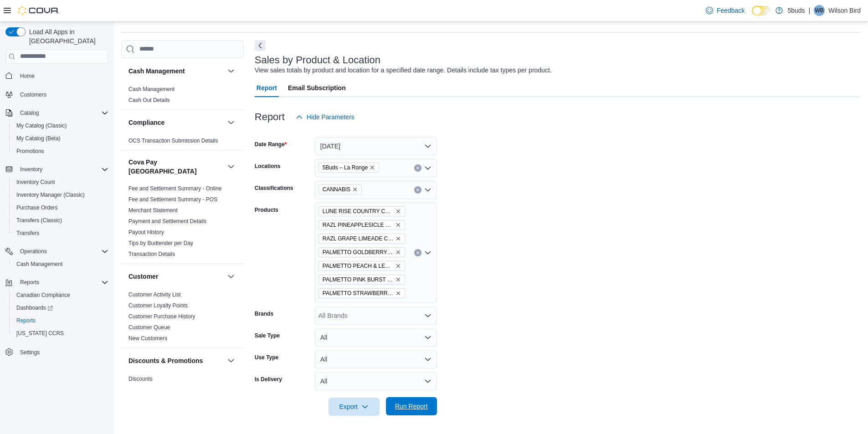  I want to click on a: Customer Loyalty Points, so click(158, 306).